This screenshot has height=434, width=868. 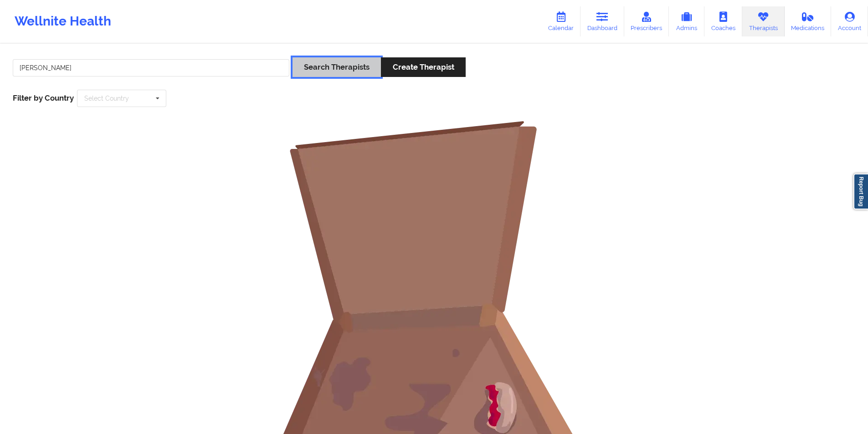 I want to click on a: Therapists, so click(x=763, y=21).